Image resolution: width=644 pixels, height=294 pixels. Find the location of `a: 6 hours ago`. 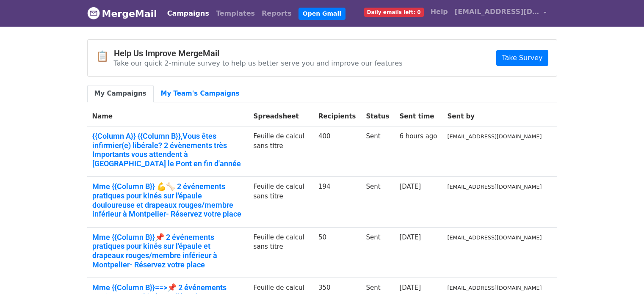

a: 6 hours ago is located at coordinates (418, 136).